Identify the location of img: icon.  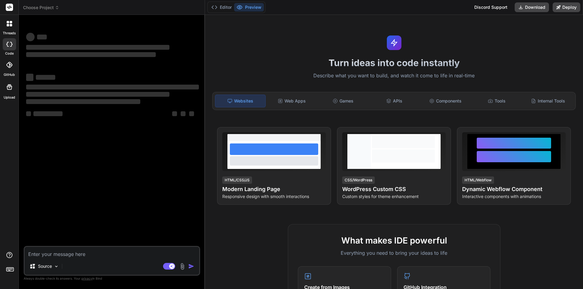
(191, 267).